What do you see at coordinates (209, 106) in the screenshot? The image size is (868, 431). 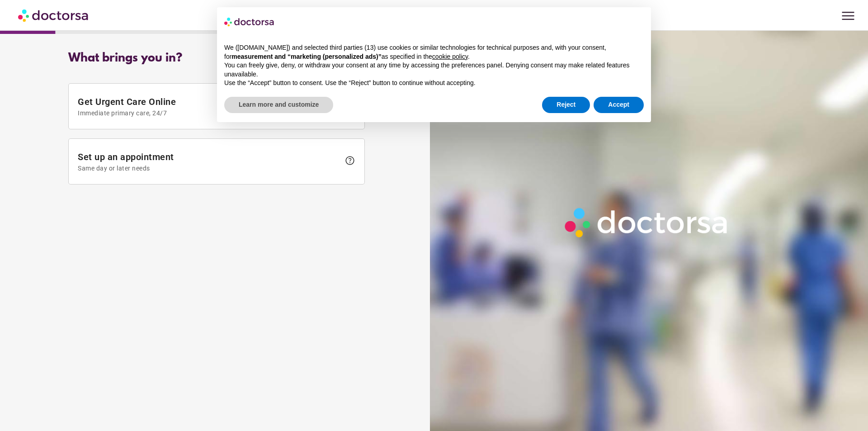 I see `span: Get Urgent Care Online` at bounding box center [209, 106].